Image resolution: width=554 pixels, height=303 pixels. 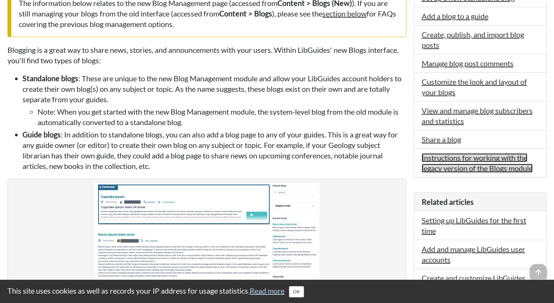 I want to click on a: Share a blog, so click(x=441, y=140).